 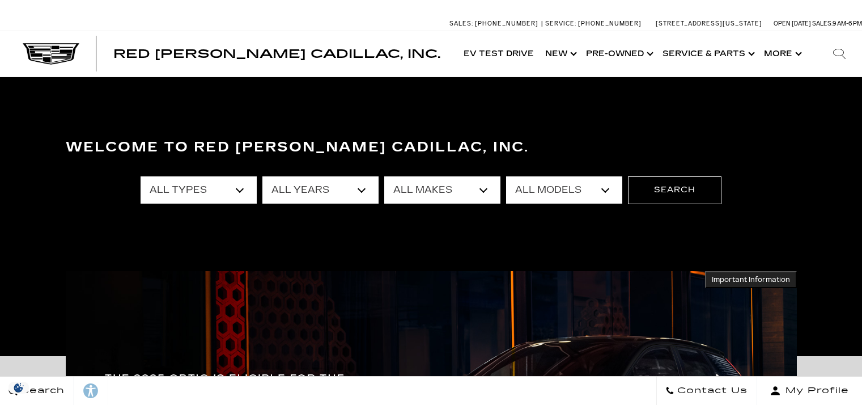 I want to click on img: Cadillac Dark Logo with Cadillac White Text, so click(x=51, y=54).